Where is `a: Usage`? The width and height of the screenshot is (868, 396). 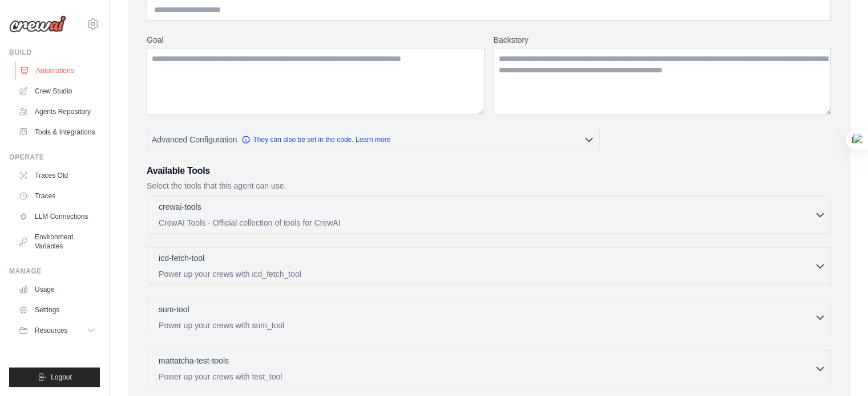
a: Usage is located at coordinates (57, 290).